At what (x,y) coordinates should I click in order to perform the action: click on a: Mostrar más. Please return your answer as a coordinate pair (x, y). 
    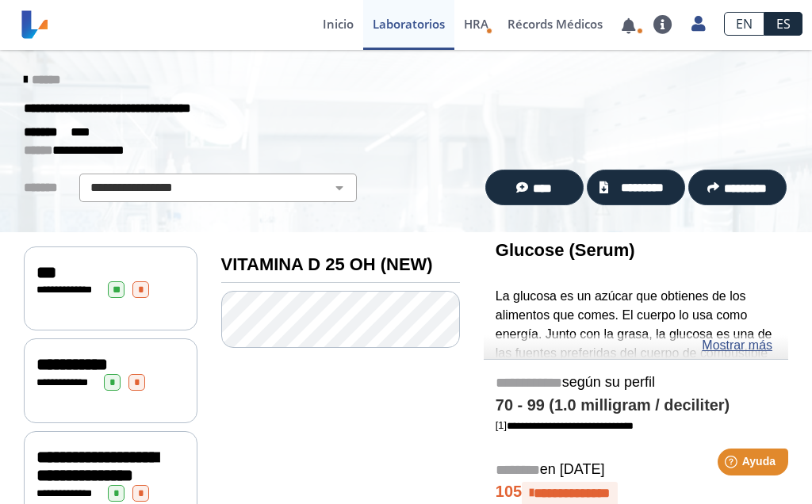
    Looking at the image, I should click on (736, 346).